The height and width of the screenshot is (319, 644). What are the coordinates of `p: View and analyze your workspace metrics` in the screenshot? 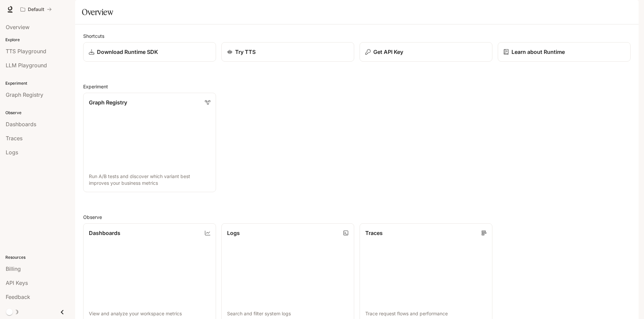 It's located at (149, 314).